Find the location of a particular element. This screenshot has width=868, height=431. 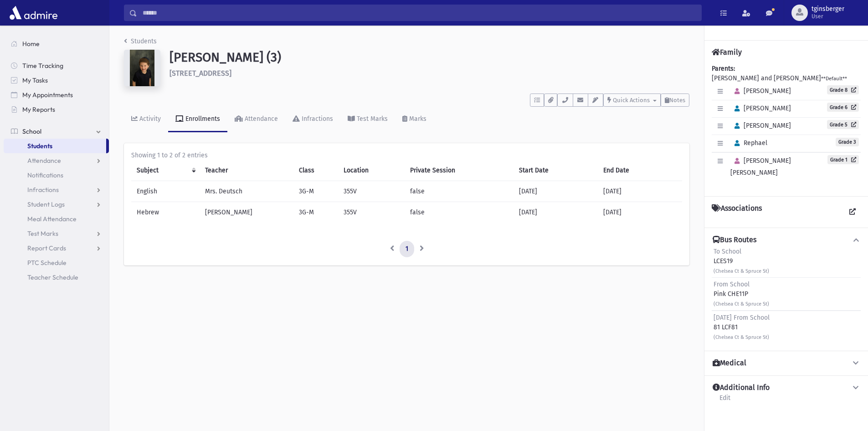

nav: breadcrumb is located at coordinates (140, 43).